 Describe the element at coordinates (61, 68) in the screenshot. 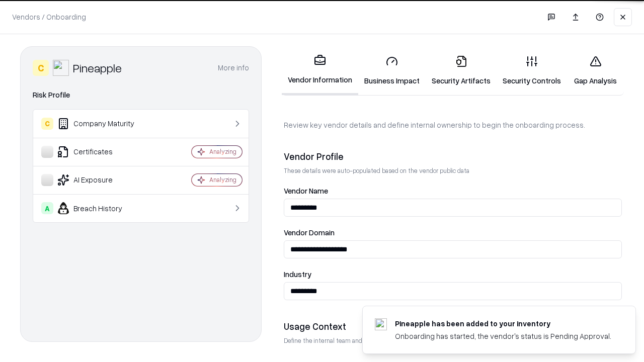

I see `img: Pineapple` at that location.